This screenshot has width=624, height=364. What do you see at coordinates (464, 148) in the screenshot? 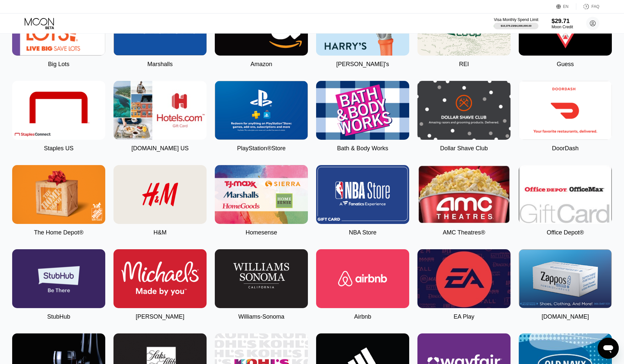
I see `div: Dollar Shave Club` at bounding box center [464, 148].